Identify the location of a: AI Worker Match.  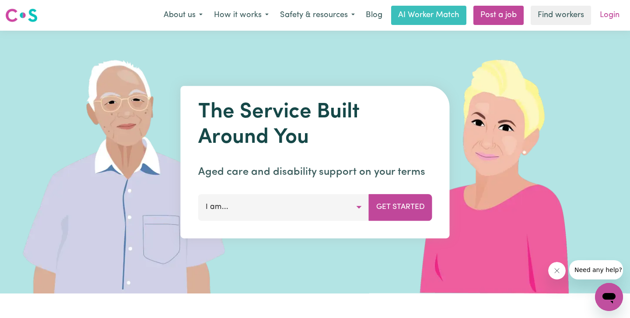
(429, 15).